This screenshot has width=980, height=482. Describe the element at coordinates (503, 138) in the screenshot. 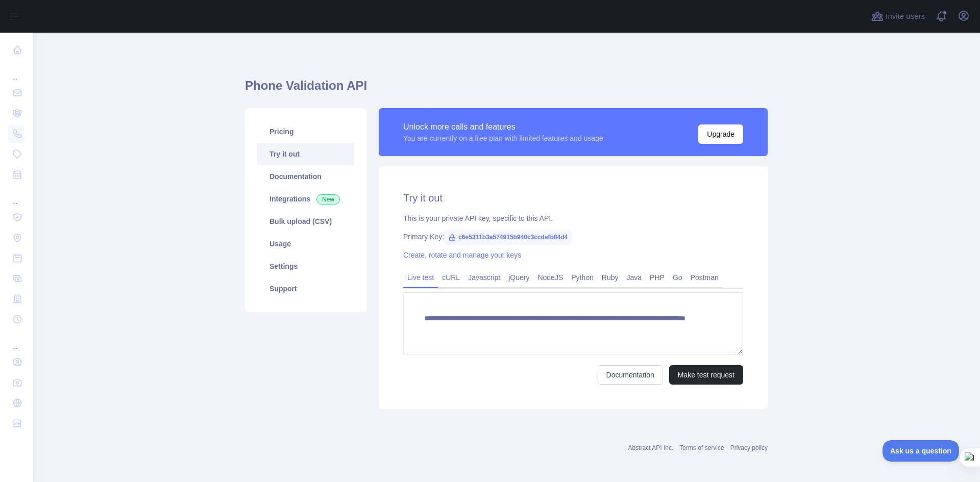

I see `div: You are currently on a free plan with limited features and usage` at that location.